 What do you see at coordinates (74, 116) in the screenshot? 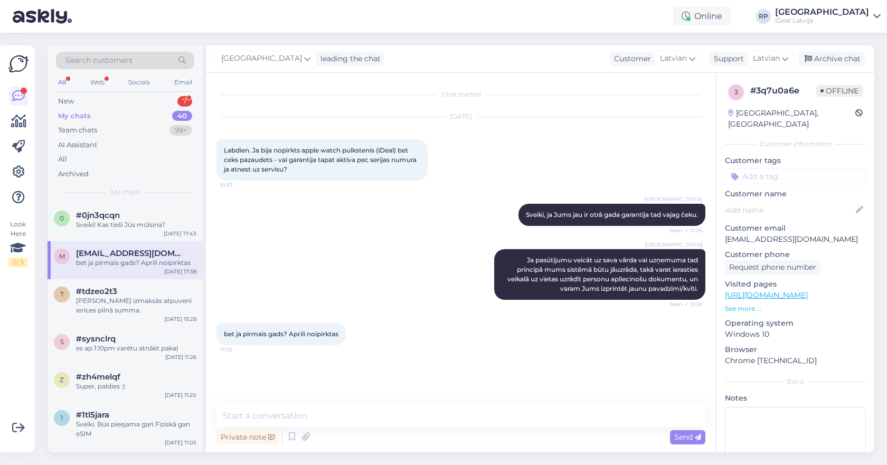
I see `div: My chats` at bounding box center [74, 116].